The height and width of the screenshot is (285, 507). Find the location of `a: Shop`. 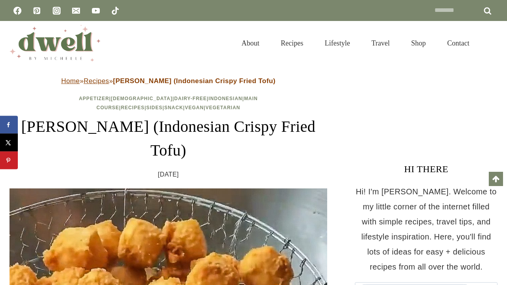

a: Shop is located at coordinates (418, 43).